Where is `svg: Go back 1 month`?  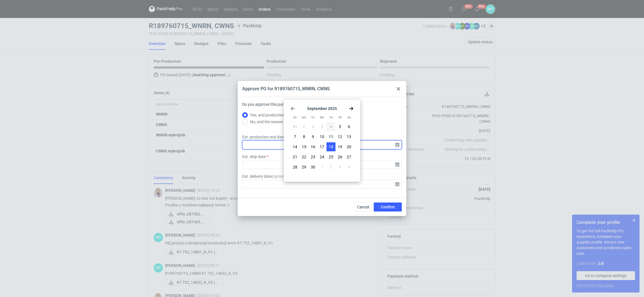 svg: Go back 1 month is located at coordinates (292, 108).